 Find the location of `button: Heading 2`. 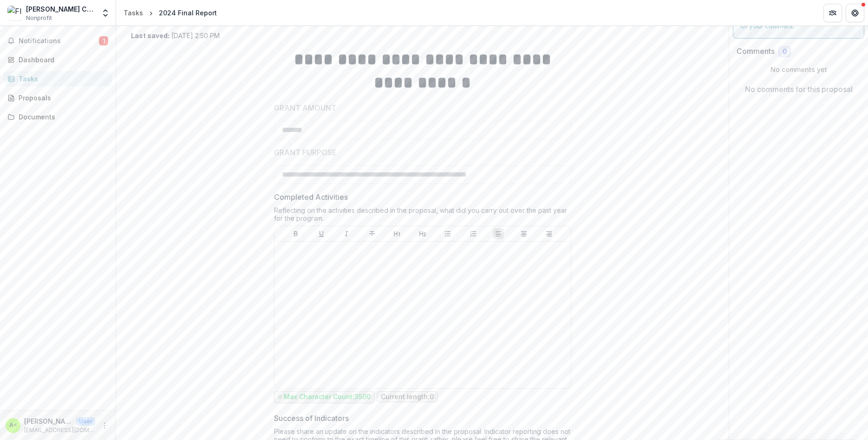

button: Heading 2 is located at coordinates (422, 234).